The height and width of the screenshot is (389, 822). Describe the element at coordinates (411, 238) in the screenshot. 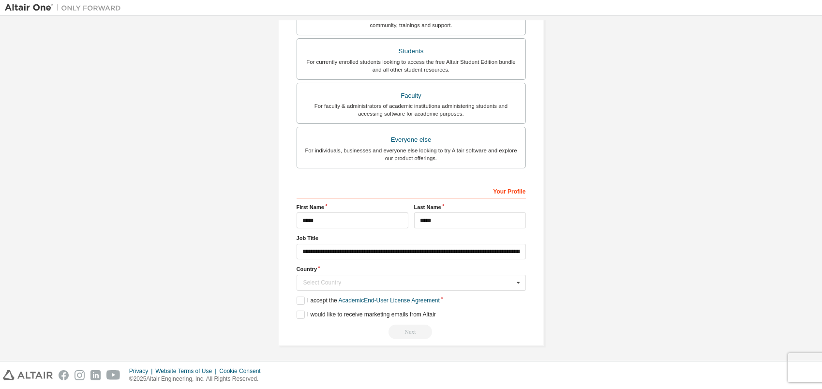

I see `label: Job Title` at that location.